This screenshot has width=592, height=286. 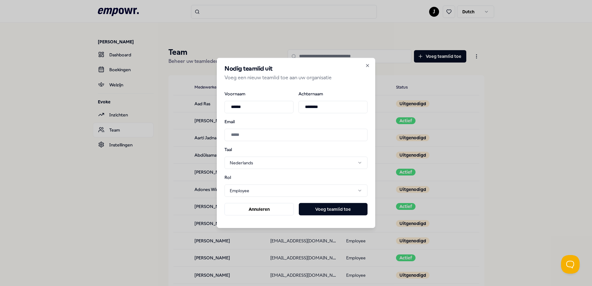 What do you see at coordinates (296, 69) in the screenshot?
I see `h2: Nodig teamlid uit` at bounding box center [296, 69].